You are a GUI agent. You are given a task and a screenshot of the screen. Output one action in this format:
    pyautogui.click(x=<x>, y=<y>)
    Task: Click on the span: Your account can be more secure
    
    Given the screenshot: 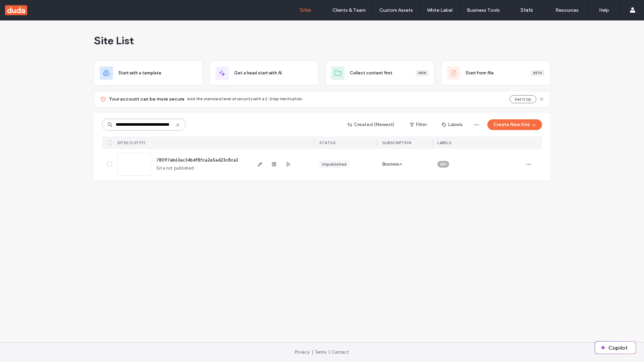 What is the action you would take?
    pyautogui.click(x=147, y=99)
    